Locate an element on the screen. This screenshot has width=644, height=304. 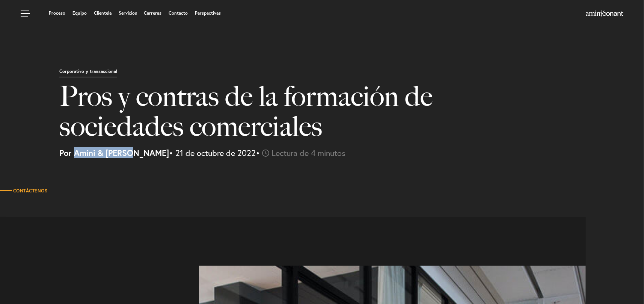
a: Servicios is located at coordinates (128, 13).